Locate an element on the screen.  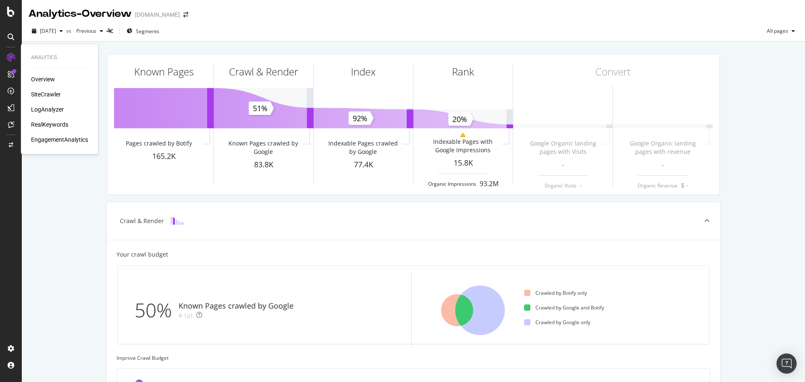
div: Improve Crawl Budget is located at coordinates (413, 358).